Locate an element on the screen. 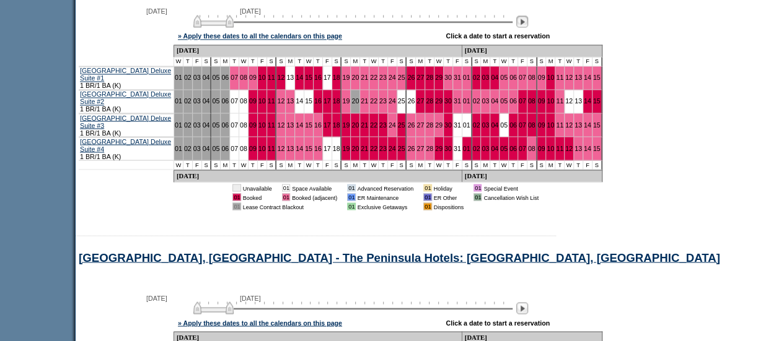 Image resolution: width=784 pixels, height=341 pixels. a: 25 is located at coordinates (401, 148).